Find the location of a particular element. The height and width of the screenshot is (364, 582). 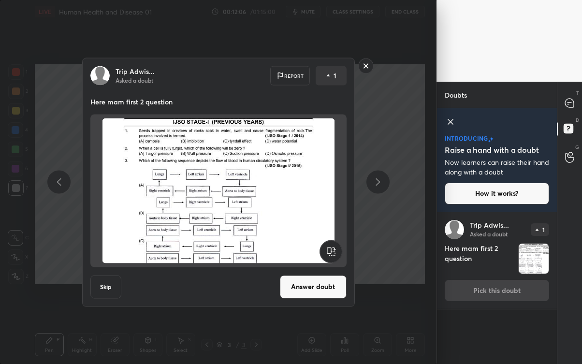

p: Now learners can raise their hand along with a doubt is located at coordinates (497, 167).